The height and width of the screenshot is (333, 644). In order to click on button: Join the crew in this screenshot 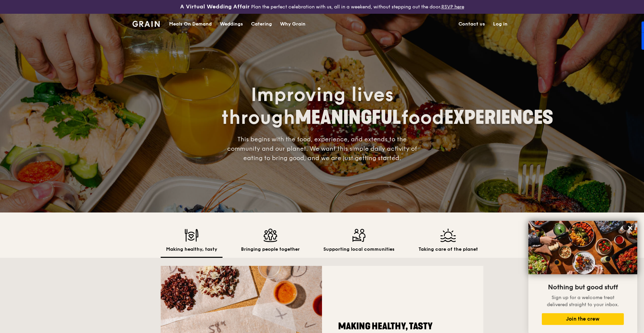, I will do `click(583, 319)`.